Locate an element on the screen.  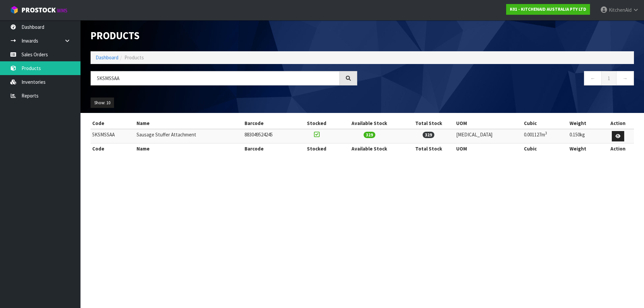
td: 0.150kg is located at coordinates (586, 136).